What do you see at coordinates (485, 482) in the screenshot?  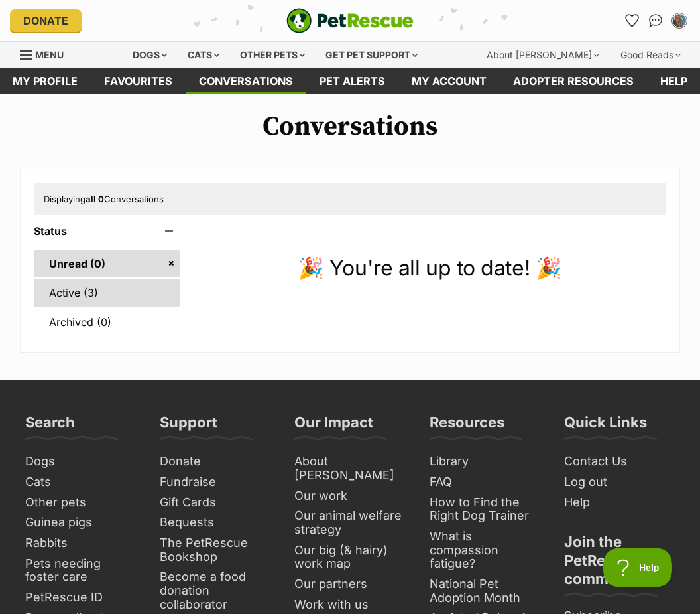 I see `a: FAQ` at bounding box center [485, 482].